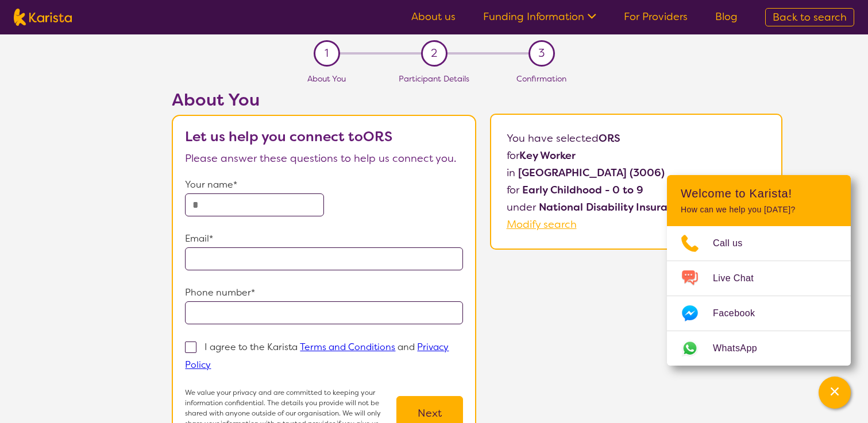 The image size is (868, 423). What do you see at coordinates (548, 156) in the screenshot?
I see `b: Key Worker` at bounding box center [548, 156].